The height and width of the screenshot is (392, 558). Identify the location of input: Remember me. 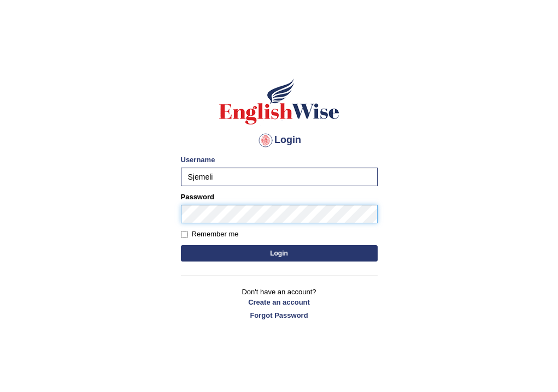
(184, 235).